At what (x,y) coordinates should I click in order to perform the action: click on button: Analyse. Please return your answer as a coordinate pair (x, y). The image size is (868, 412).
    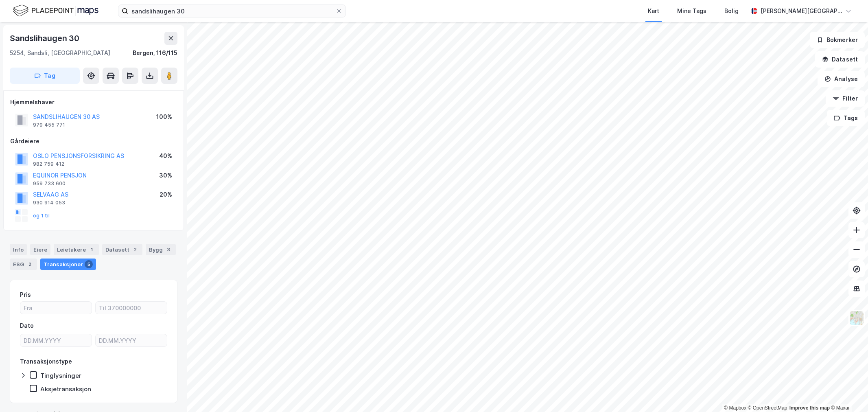
    Looking at the image, I should click on (841, 79).